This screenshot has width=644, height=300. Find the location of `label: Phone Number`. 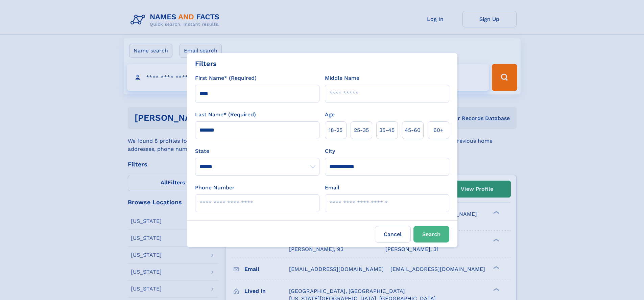

label: Phone Number is located at coordinates (215, 187).